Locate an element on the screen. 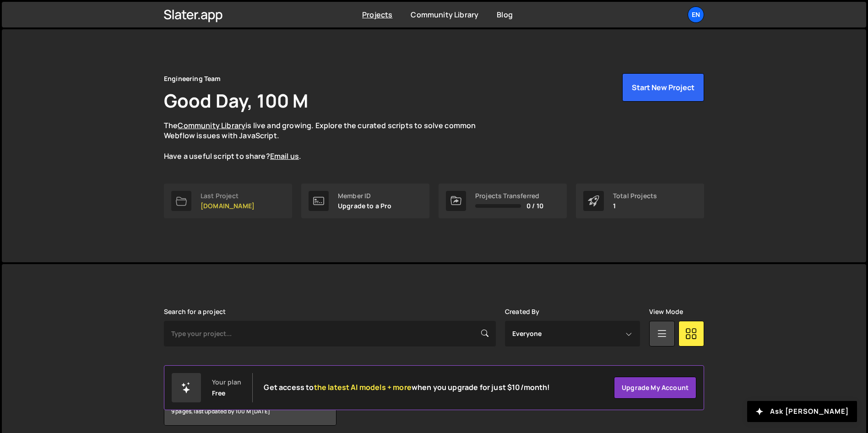 This screenshot has width=868, height=433. input: Type your project... is located at coordinates (330, 334).